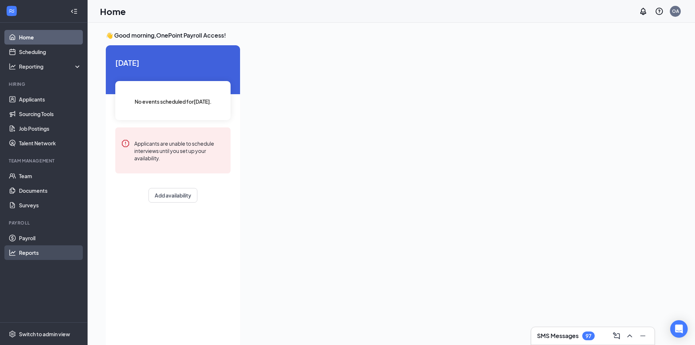 This screenshot has width=695, height=345. Describe the element at coordinates (630, 336) in the screenshot. I see `button: ChevronUp` at that location.